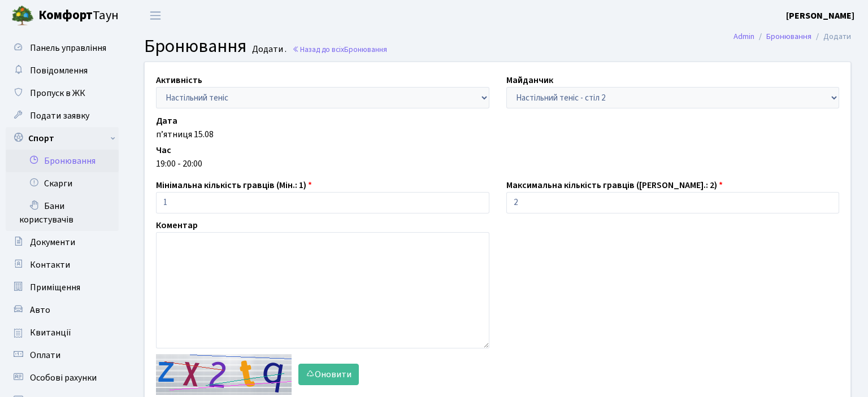 Image resolution: width=868 pixels, height=397 pixels. What do you see at coordinates (497, 164) in the screenshot?
I see `div: 19:00 - 20:00` at bounding box center [497, 164].